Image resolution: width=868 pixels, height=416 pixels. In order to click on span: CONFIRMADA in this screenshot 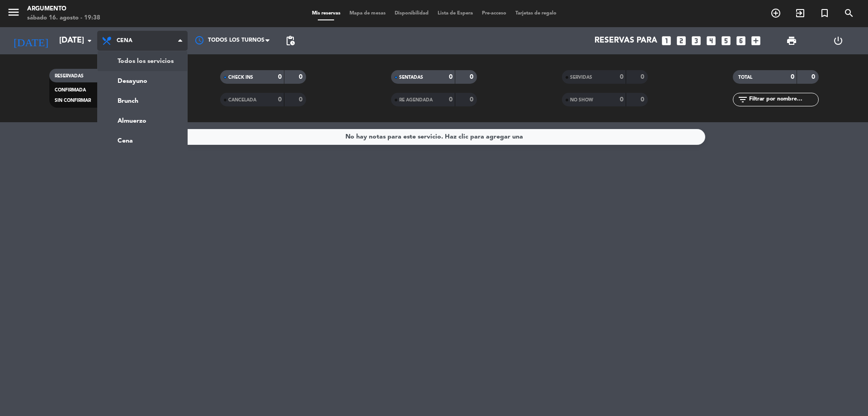, I will do `click(70, 90)`.